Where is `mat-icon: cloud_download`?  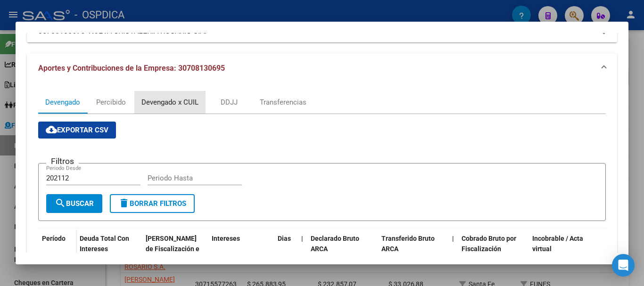 mat-icon: cloud_download is located at coordinates (51, 130).